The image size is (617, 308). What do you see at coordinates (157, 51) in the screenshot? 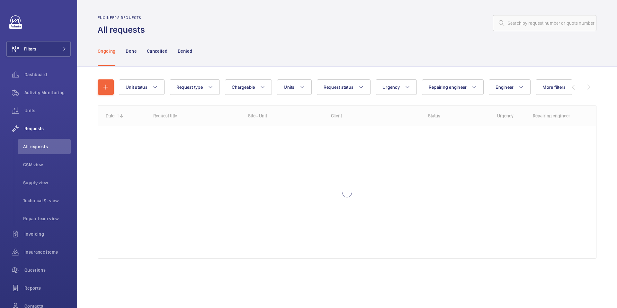
I see `p: Cancelled` at bounding box center [157, 51].